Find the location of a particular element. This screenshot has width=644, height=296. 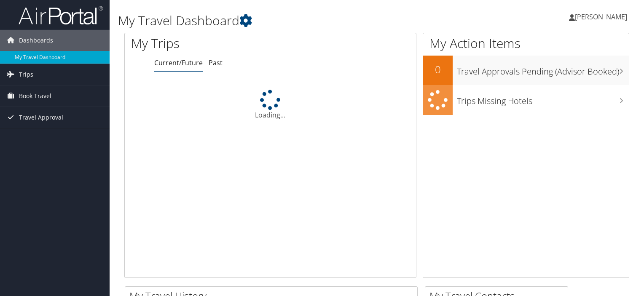

a: Past is located at coordinates (215, 63).